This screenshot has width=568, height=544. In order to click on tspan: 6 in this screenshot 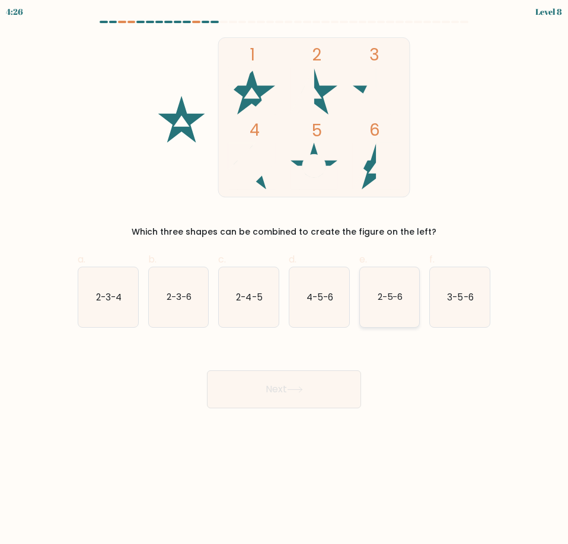, I will do `click(375, 130)`.